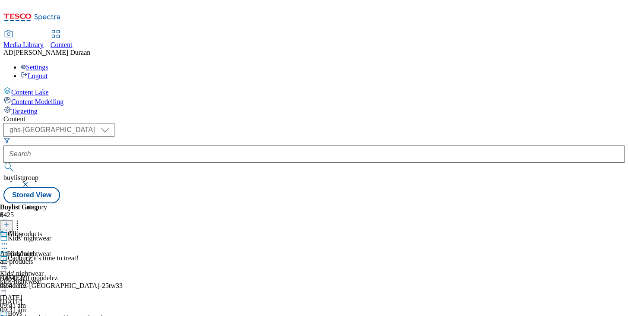 Image resolution: width=628 pixels, height=316 pixels. I want to click on a: Content Lake, so click(314, 92).